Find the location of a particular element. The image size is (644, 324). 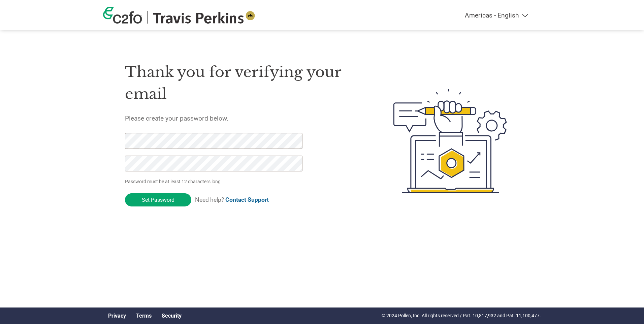

a: Contact Support is located at coordinates (247, 200).